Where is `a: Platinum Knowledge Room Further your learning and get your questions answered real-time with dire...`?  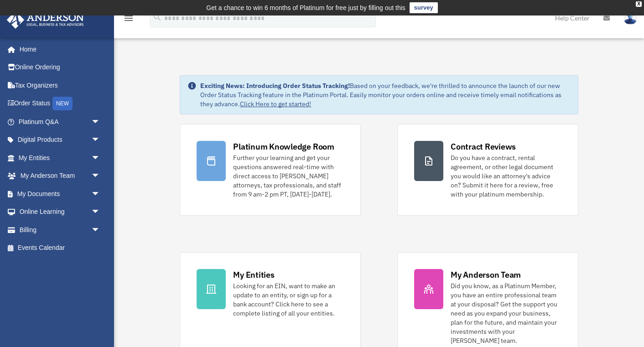
a: Platinum Knowledge Room Further your learning and get your questions answered real-time with dire... is located at coordinates (270, 169).